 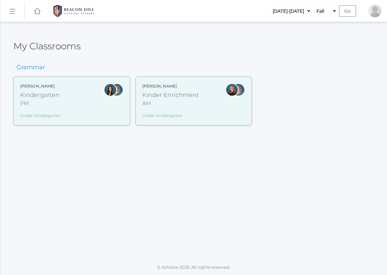 I want to click on div: Kindergarten, so click(x=40, y=95).